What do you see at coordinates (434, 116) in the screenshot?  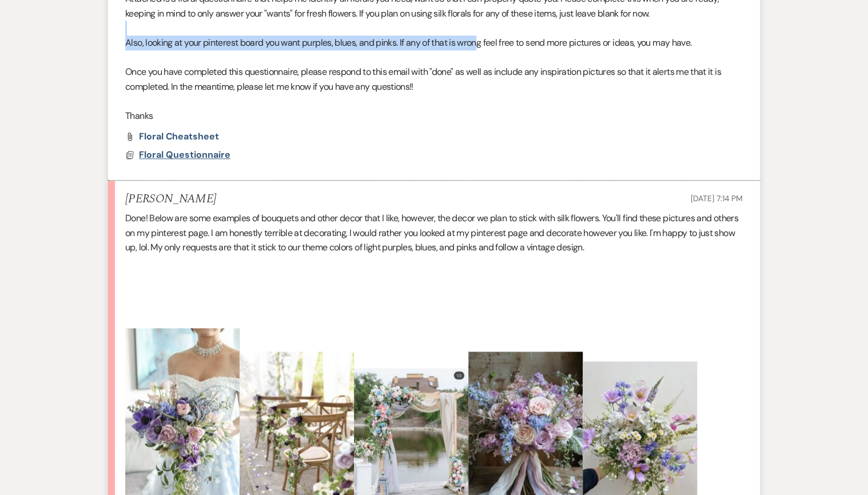 I see `p: Thanks` at bounding box center [434, 116].